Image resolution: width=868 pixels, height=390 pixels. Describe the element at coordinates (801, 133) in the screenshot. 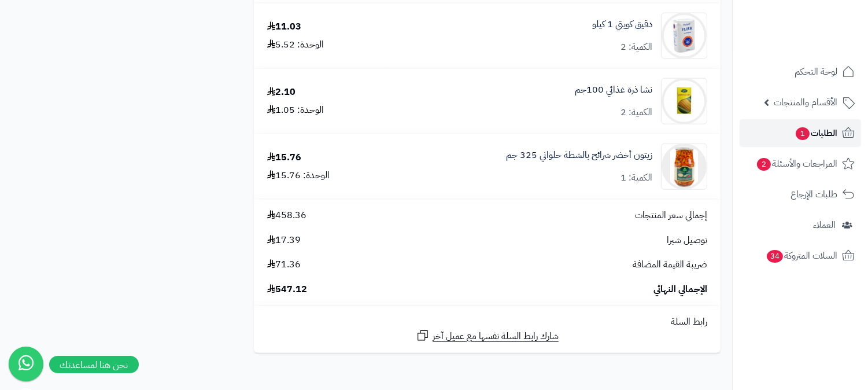

I see `a: الطلبات1` at that location.